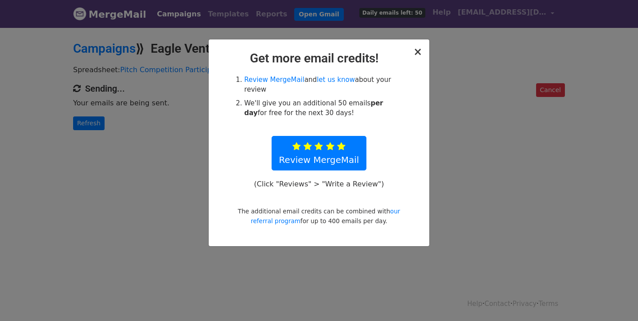  Describe the element at coordinates (319, 216) in the screenshot. I see `small: The additional email credits can be combined with for up to 400 emails per day.` at that location.